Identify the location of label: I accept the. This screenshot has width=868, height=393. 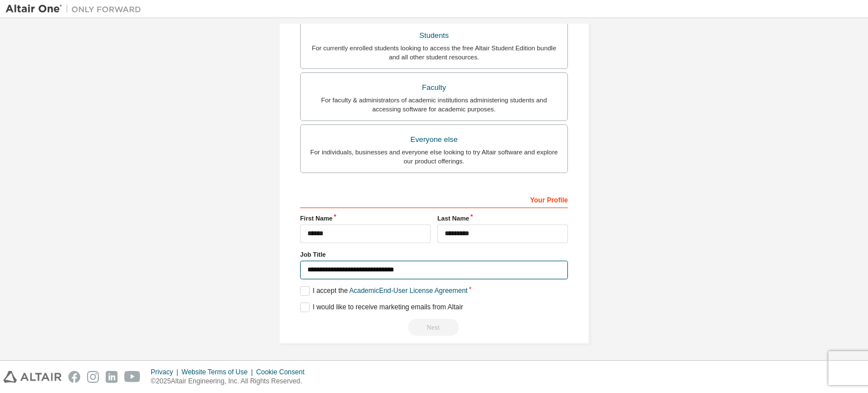
(384, 291).